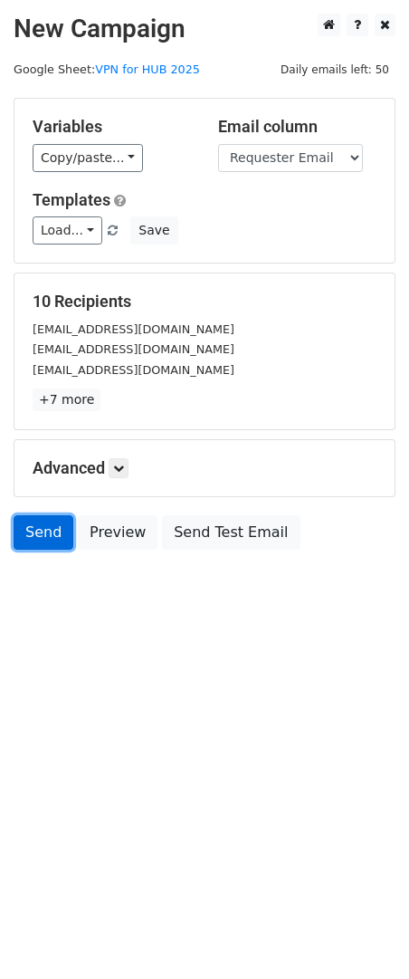  What do you see at coordinates (107, 69) in the screenshot?
I see `small: Google Sheet:` at bounding box center [107, 69].